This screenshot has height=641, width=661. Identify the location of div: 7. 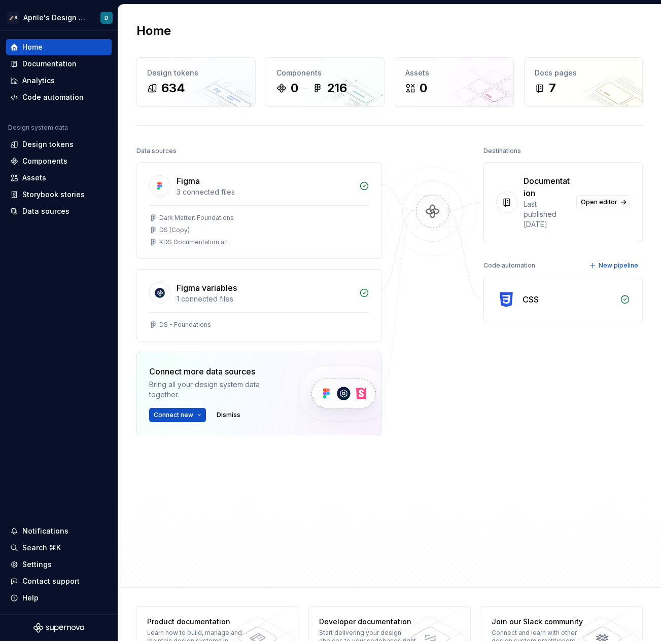
(552, 88).